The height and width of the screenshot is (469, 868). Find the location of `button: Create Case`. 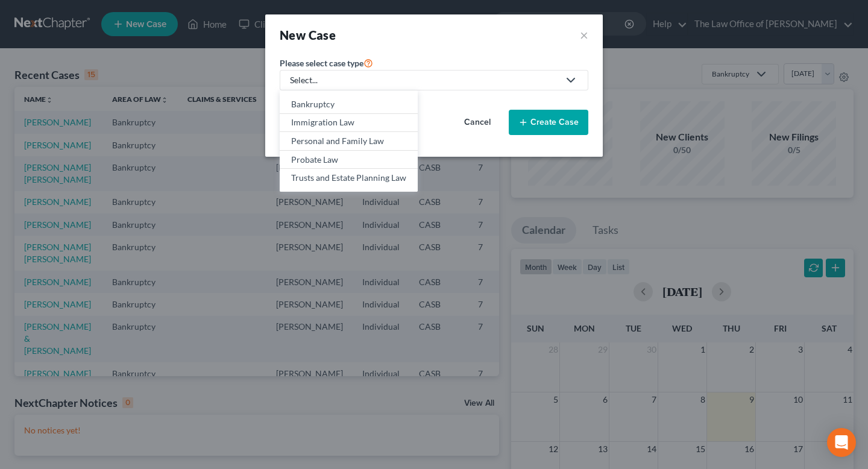

button: Create Case is located at coordinates (549, 123).